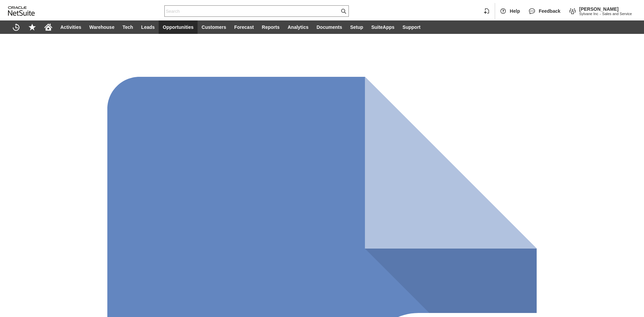  I want to click on span: Setup, so click(357, 27).